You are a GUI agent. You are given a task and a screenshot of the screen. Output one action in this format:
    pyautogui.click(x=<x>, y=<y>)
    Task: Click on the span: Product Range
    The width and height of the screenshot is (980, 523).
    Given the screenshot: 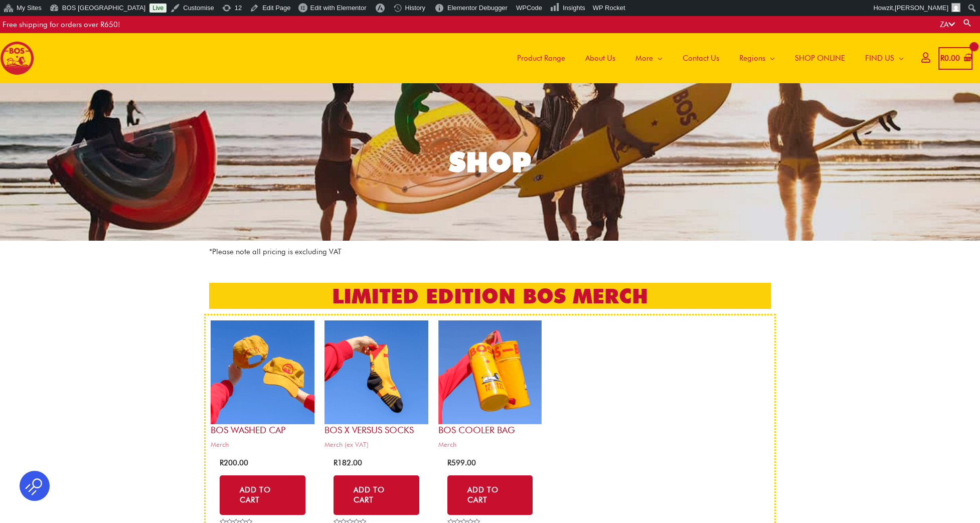 What is the action you would take?
    pyautogui.click(x=541, y=58)
    